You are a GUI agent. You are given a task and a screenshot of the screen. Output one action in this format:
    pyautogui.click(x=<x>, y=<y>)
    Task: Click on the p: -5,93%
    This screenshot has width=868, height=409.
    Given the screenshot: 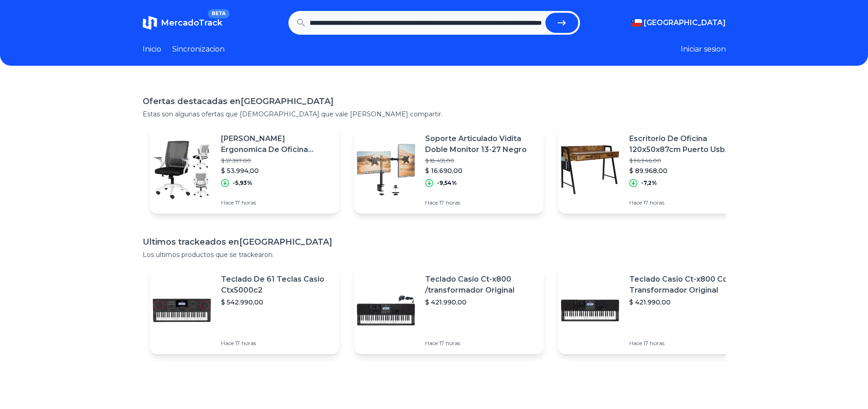 What is the action you would take?
    pyautogui.click(x=242, y=183)
    